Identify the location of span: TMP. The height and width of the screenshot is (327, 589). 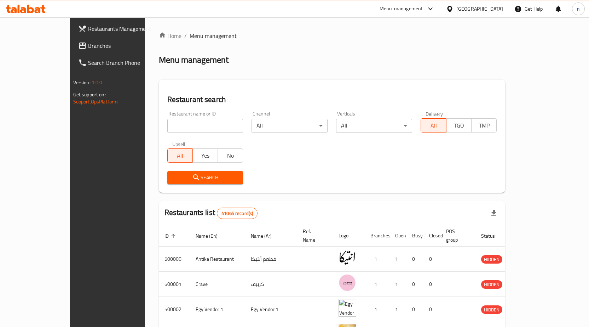
(484, 125).